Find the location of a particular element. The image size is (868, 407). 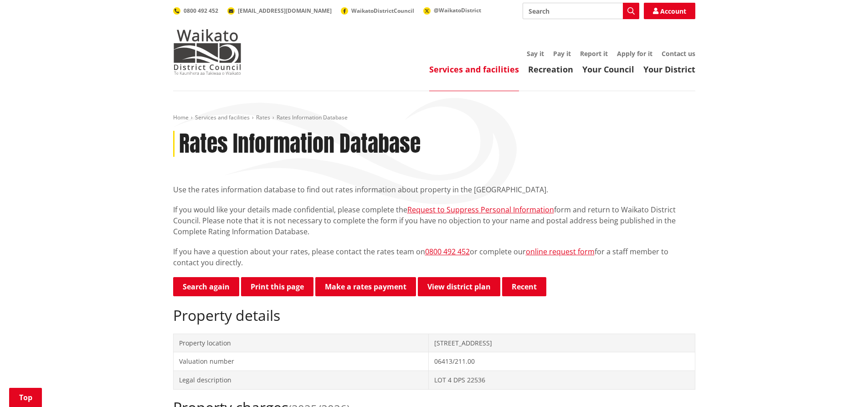

a: Report it is located at coordinates (594, 53).